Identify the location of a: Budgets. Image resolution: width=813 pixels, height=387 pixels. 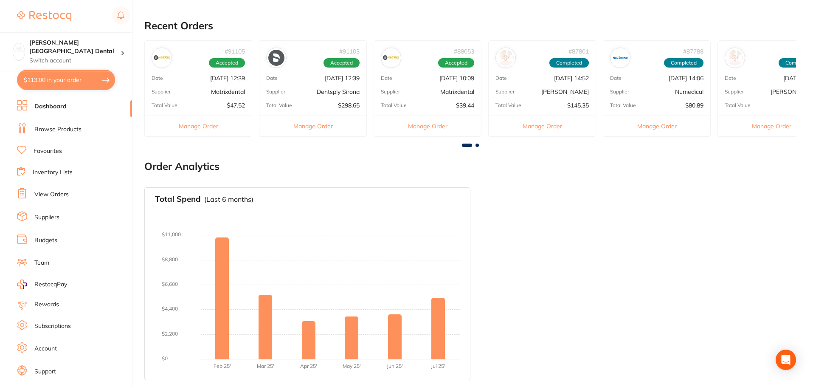
(46, 240).